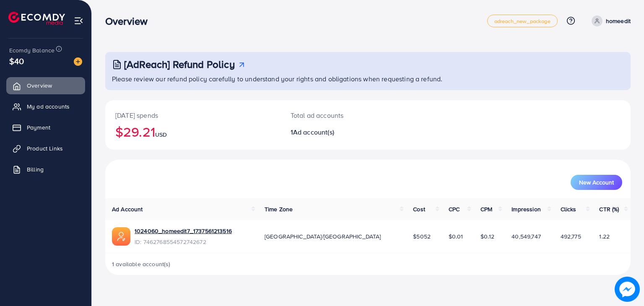  What do you see at coordinates (46, 149) in the screenshot?
I see `a: Product Links` at bounding box center [46, 149].